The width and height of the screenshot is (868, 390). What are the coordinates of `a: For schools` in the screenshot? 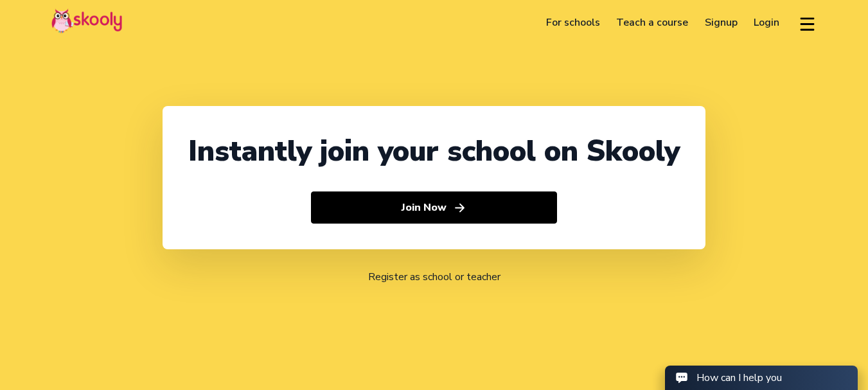 It's located at (573, 22).